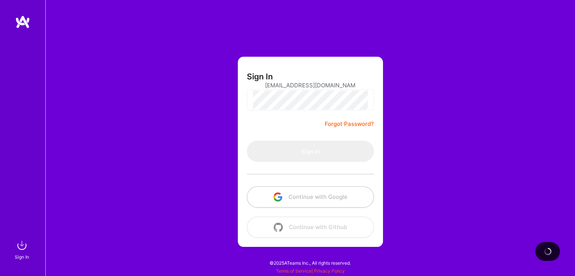 The width and height of the screenshot is (575, 276). What do you see at coordinates (23, 22) in the screenshot?
I see `img: logo` at bounding box center [23, 22].